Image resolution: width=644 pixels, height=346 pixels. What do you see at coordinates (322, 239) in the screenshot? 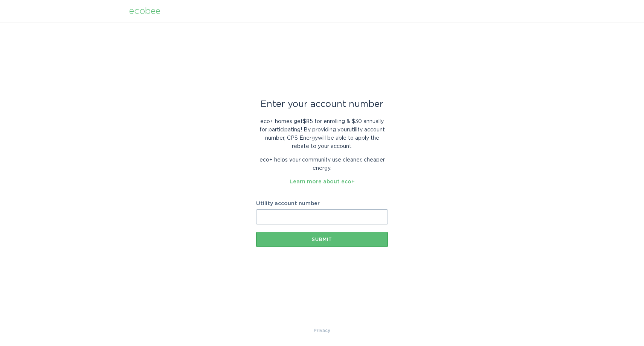
I see `div: Submit` at bounding box center [322, 239].